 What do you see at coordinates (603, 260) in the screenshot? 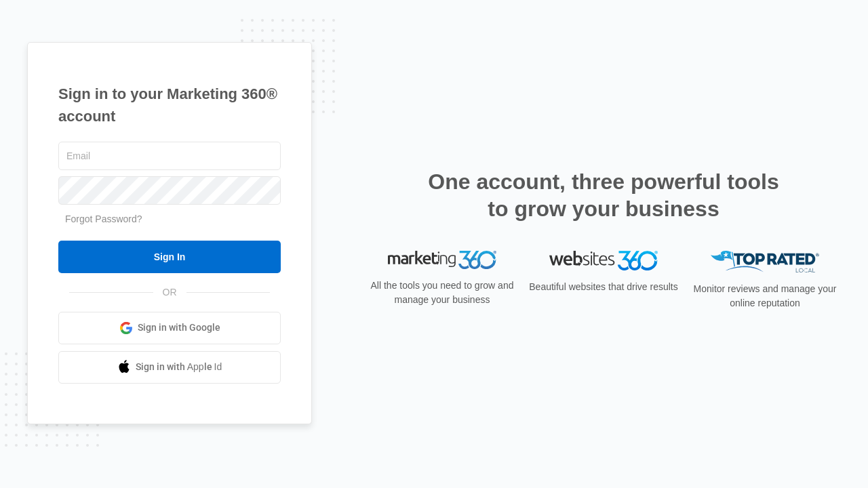
I see `img: Websites 360` at bounding box center [603, 260].